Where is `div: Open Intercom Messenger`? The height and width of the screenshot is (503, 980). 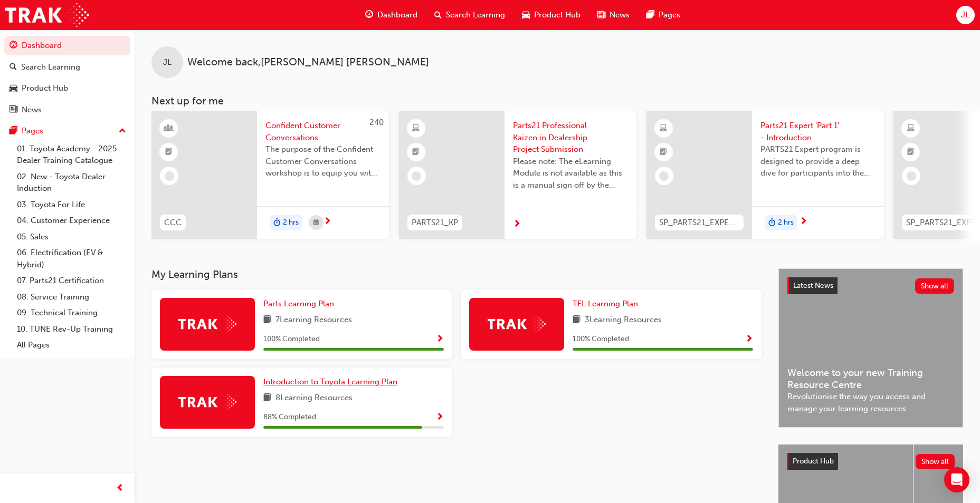
div: Open Intercom Messenger is located at coordinates (957, 480).